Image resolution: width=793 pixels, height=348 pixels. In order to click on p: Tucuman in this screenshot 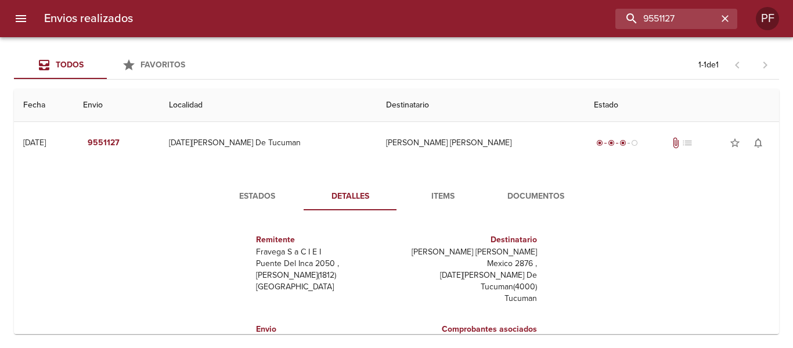, I will do `click(469, 298)`.